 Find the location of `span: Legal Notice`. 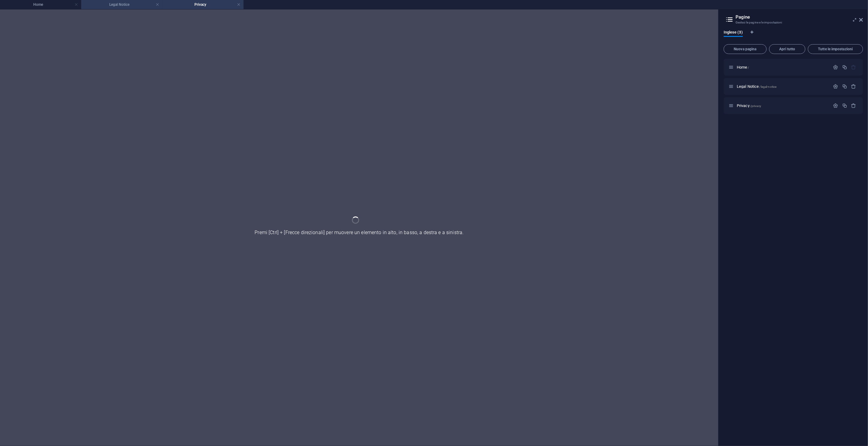

span: Legal Notice is located at coordinates (757, 86).